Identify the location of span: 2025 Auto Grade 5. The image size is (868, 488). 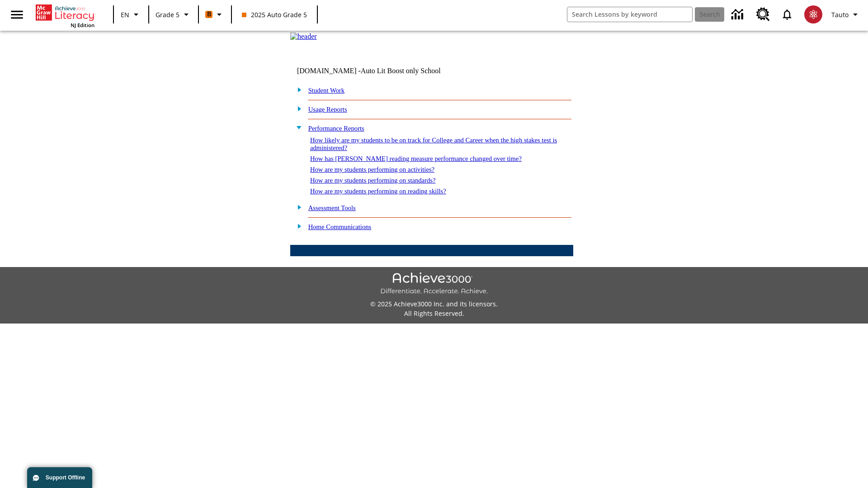
(275, 14).